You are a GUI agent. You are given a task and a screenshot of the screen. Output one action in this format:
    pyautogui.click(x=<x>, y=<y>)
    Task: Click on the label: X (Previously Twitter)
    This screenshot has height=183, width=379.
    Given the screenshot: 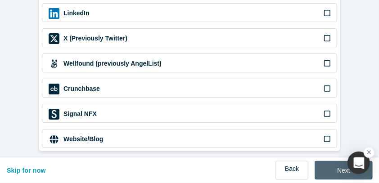 What is the action you would take?
    pyautogui.click(x=95, y=38)
    